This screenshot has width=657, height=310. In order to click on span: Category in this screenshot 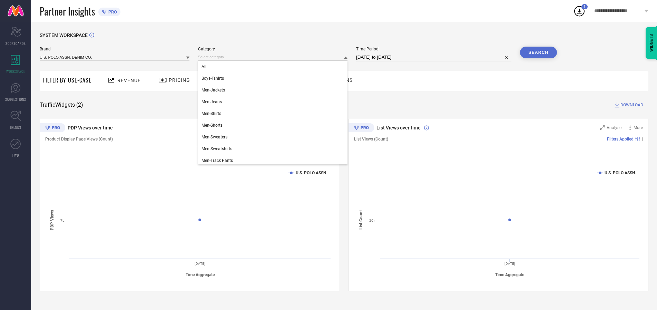, I will do `click(273, 49)`.